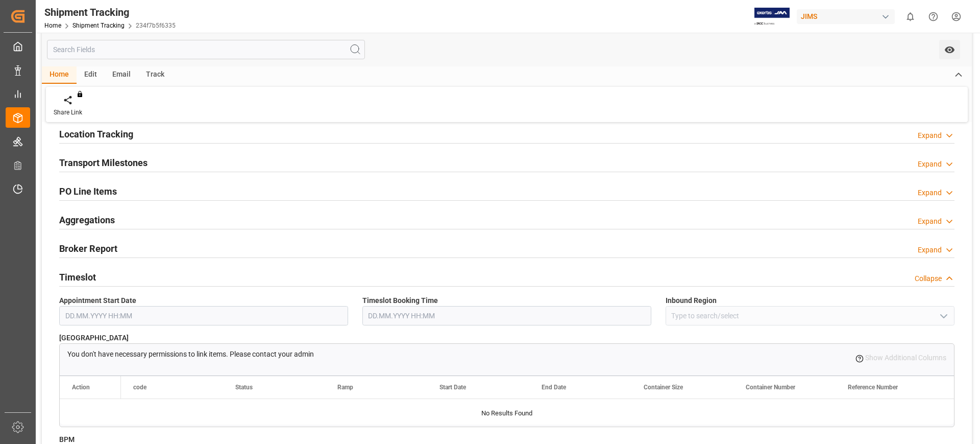 This screenshot has height=444, width=980. What do you see at coordinates (772, 16) in the screenshot?
I see `img: Exertis%20JAM%20-%20Email%20Logo.jpg_1722504956.jpg` at bounding box center [772, 16].